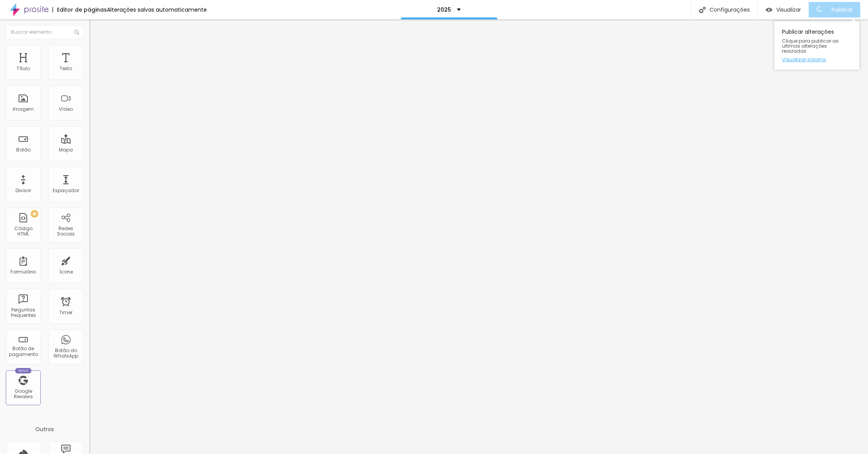 The image size is (868, 454). I want to click on div: Mapa, so click(66, 150).